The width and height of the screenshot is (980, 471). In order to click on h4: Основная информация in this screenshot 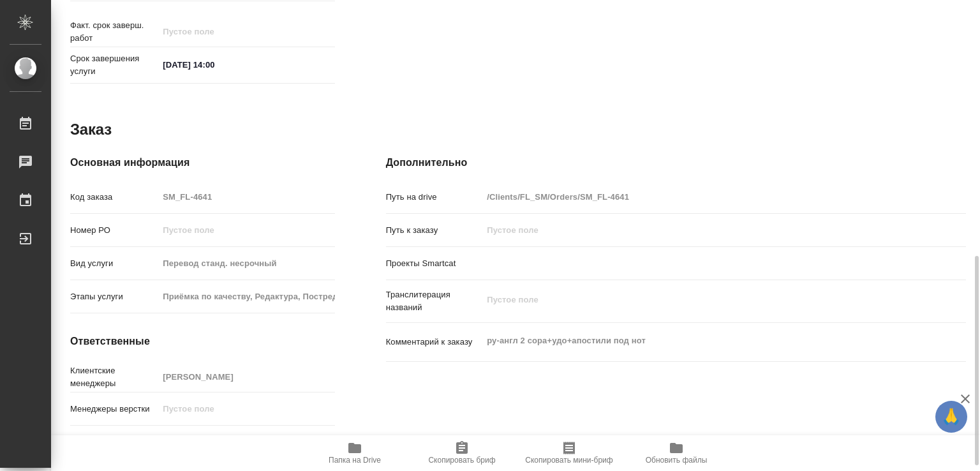, I will do `click(202, 163)`.